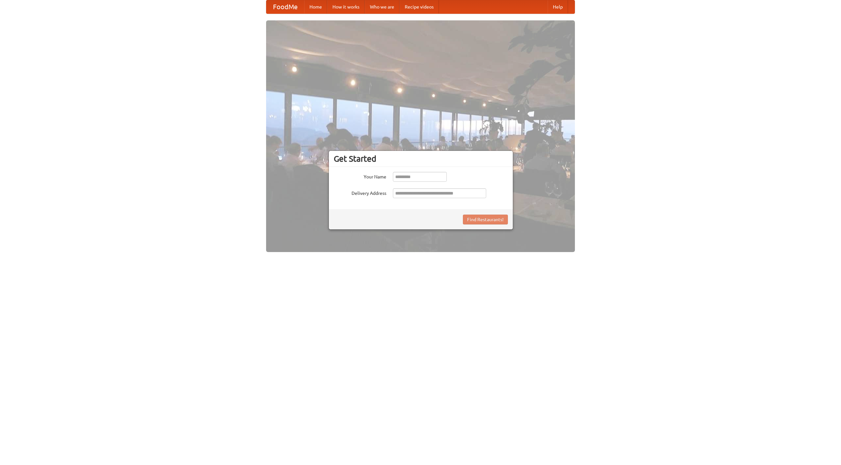 The image size is (841, 465). What do you see at coordinates (285, 7) in the screenshot?
I see `a: FoodMe` at bounding box center [285, 7].